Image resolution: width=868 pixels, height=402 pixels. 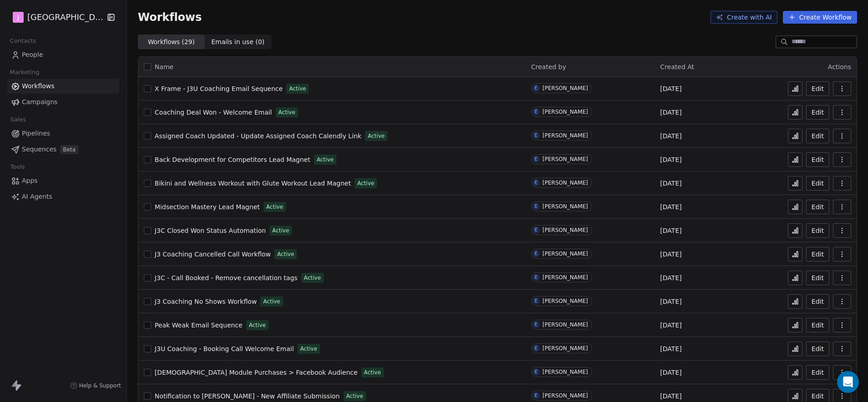 What do you see at coordinates (96, 386) in the screenshot?
I see `a: Help & Support` at bounding box center [96, 386].